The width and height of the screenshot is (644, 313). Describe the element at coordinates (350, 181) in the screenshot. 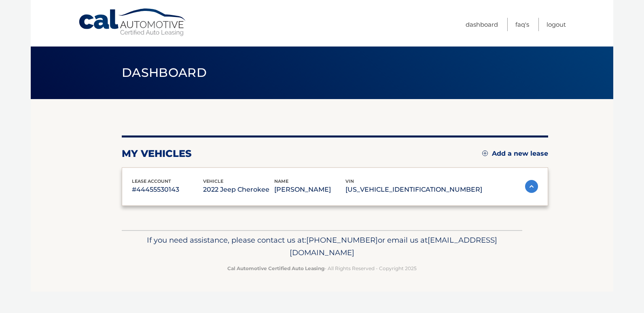

I see `span: vin` at that location.